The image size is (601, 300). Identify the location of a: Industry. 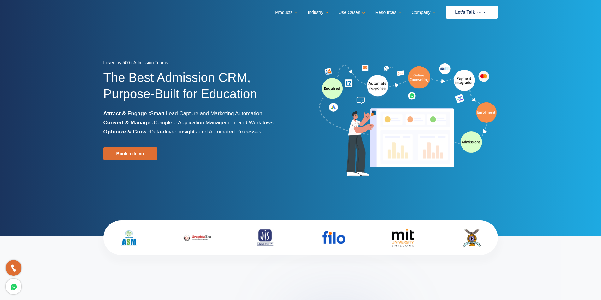
(317, 12).